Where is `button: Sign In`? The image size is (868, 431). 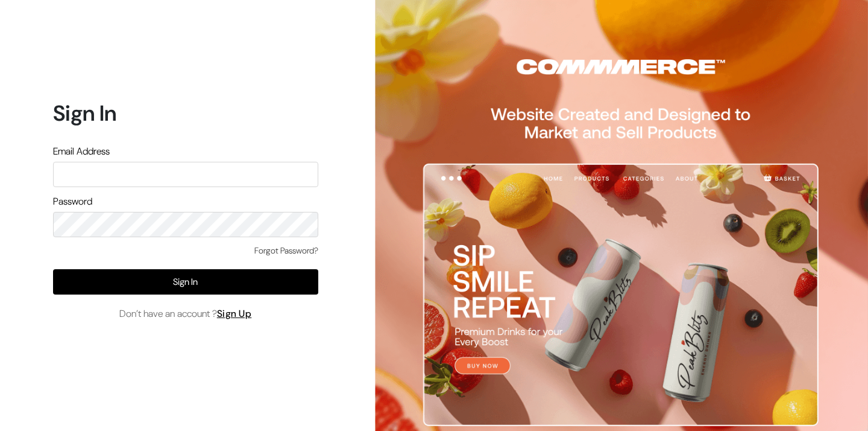
button: Sign In is located at coordinates (186, 282).